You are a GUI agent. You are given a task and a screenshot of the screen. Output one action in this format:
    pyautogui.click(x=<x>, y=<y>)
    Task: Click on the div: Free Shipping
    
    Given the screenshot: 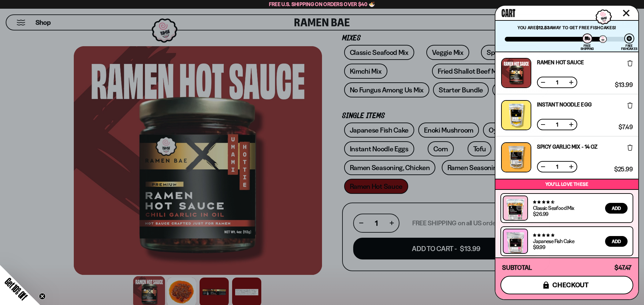 What is the action you would take?
    pyautogui.click(x=587, y=47)
    